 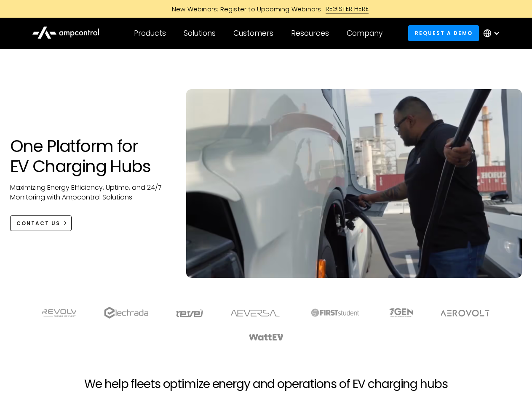 What do you see at coordinates (38, 223) in the screenshot?
I see `div: CONTACT US` at bounding box center [38, 223].